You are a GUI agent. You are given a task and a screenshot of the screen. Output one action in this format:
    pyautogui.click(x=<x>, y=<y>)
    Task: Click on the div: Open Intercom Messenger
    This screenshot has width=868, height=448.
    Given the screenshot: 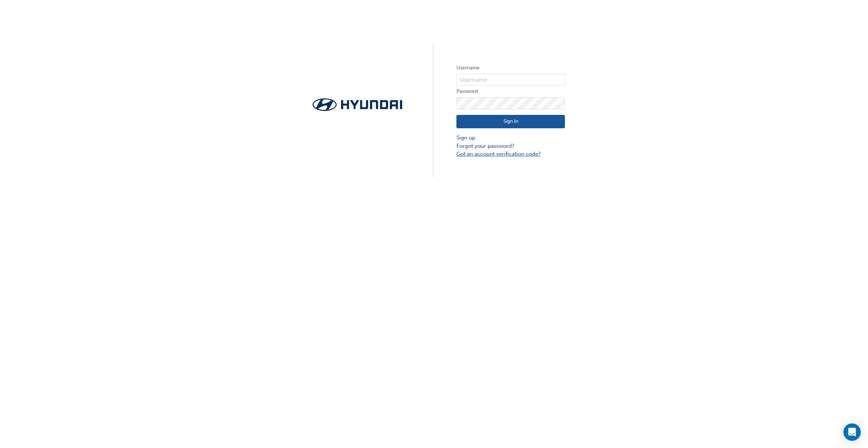 What is the action you would take?
    pyautogui.click(x=852, y=432)
    